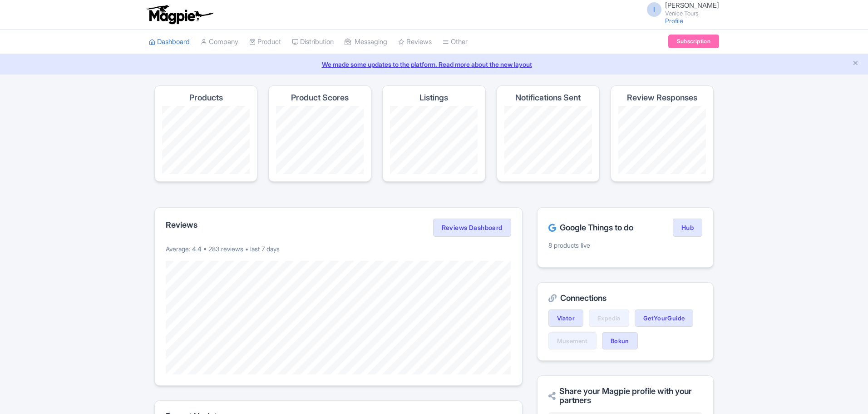 The height and width of the screenshot is (414, 868). What do you see at coordinates (591, 228) in the screenshot?
I see `h2: Google Things to do` at bounding box center [591, 228].